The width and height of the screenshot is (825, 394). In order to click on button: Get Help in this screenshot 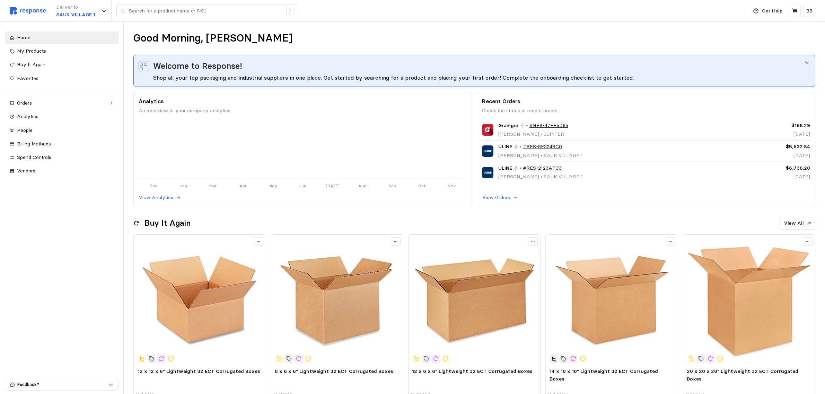, I will do `click(768, 11)`.